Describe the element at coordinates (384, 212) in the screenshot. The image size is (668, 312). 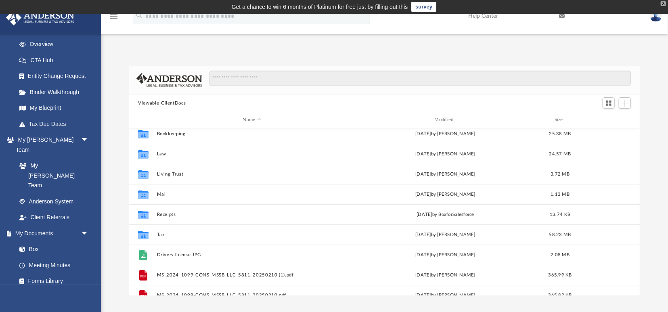
I see `div: grid` at that location.